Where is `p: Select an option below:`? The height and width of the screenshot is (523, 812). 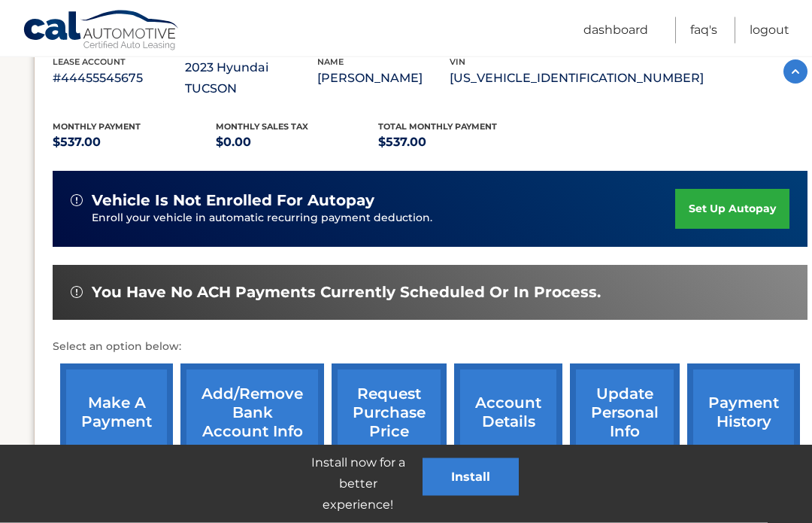 p: Select an option below: is located at coordinates (430, 347).